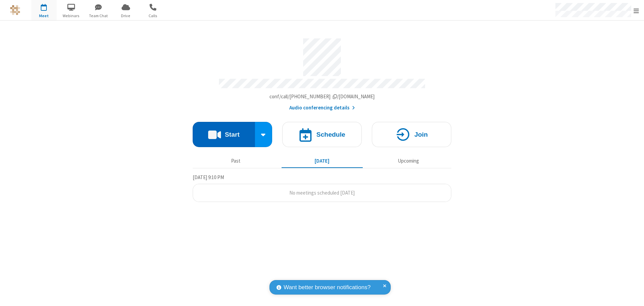  What do you see at coordinates (44, 16) in the screenshot?
I see `span: Meet` at bounding box center [44, 16].